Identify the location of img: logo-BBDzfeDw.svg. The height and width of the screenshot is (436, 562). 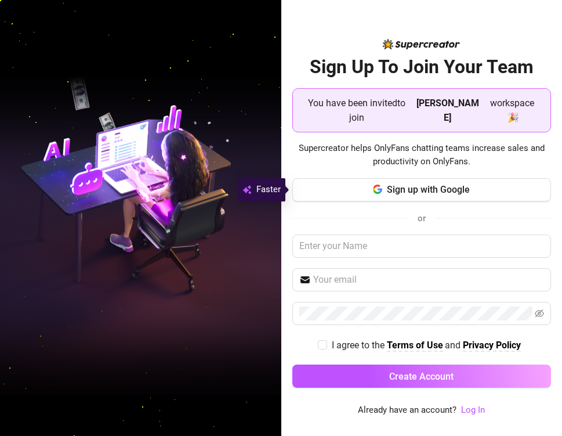
(421, 44).